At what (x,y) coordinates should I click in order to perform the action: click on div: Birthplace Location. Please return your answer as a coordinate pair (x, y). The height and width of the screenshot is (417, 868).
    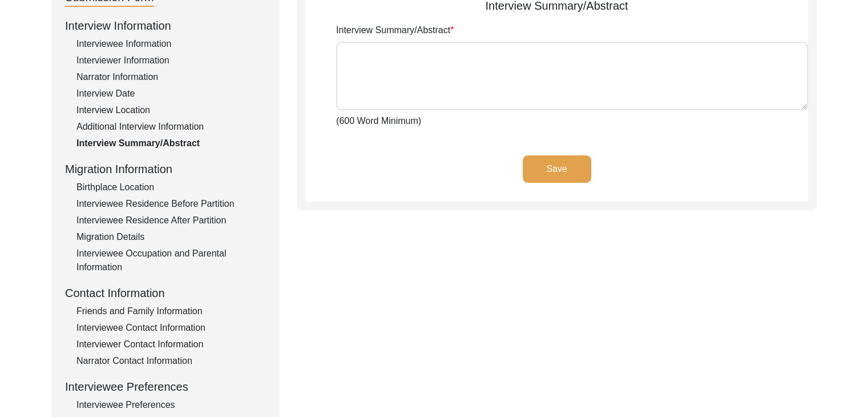
    Looking at the image, I should click on (171, 188).